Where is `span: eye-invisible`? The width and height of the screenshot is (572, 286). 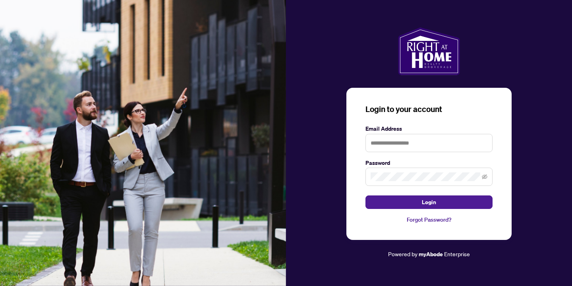 span: eye-invisible is located at coordinates (484, 177).